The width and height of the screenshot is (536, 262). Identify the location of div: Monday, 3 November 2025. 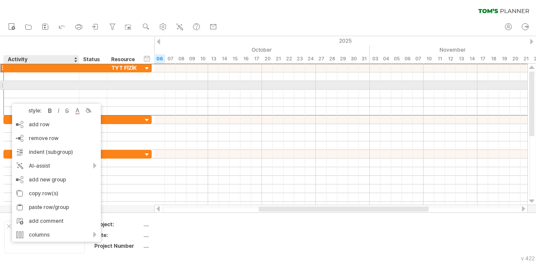
(375, 59).